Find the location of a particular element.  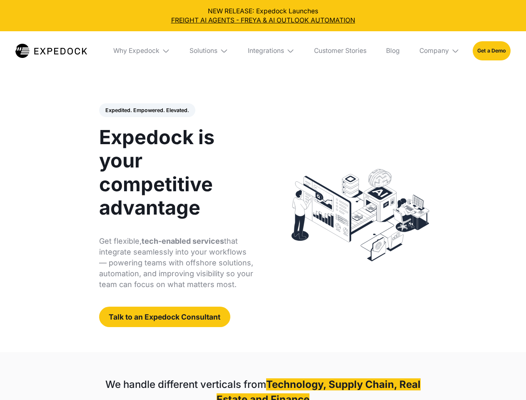

a: Blog is located at coordinates (393, 51).